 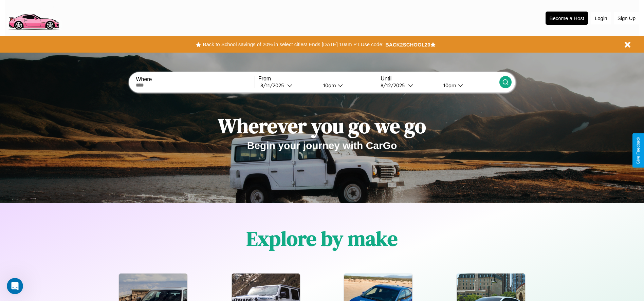 I want to click on button: Become a Host, so click(x=567, y=18).